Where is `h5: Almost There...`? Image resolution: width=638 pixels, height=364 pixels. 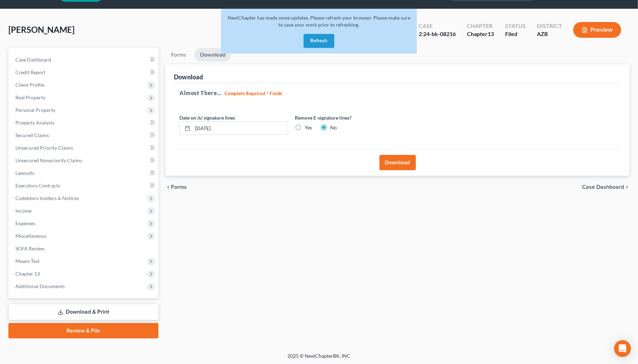
h5: Almost There... is located at coordinates (397, 93).